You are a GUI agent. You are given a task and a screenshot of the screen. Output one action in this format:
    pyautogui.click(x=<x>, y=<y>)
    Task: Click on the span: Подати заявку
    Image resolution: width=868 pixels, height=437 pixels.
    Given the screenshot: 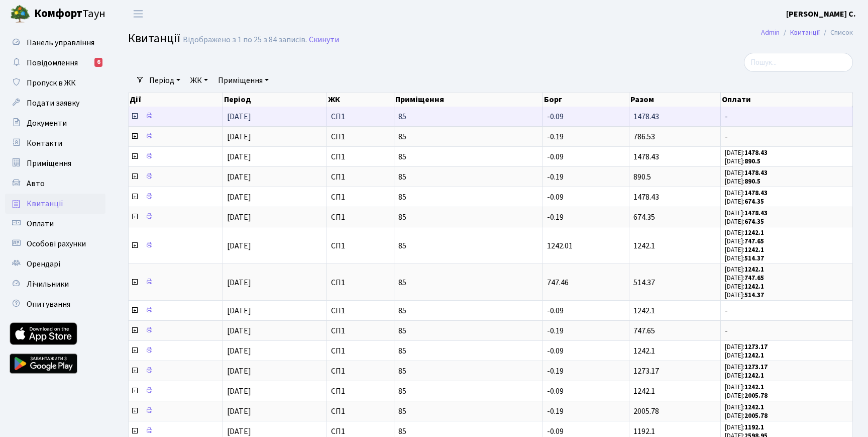 What is the action you would take?
    pyautogui.click(x=53, y=103)
    